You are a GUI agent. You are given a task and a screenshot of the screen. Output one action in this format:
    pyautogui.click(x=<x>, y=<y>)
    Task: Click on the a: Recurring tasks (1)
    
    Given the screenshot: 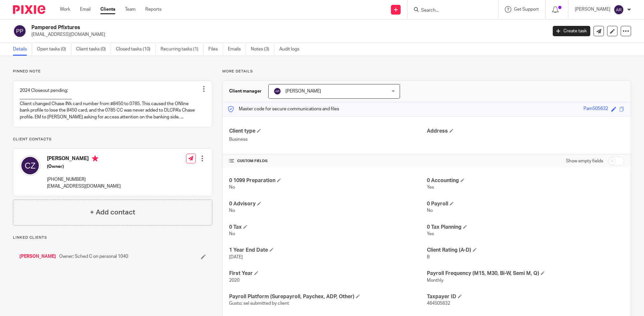 What is the action you would take?
    pyautogui.click(x=182, y=49)
    